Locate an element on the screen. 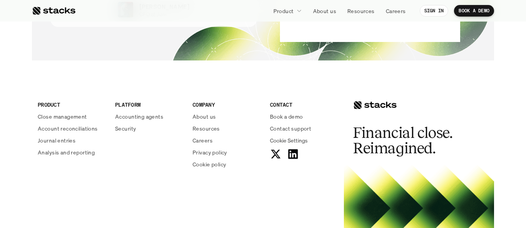  a: Cookie policy is located at coordinates (226, 164).